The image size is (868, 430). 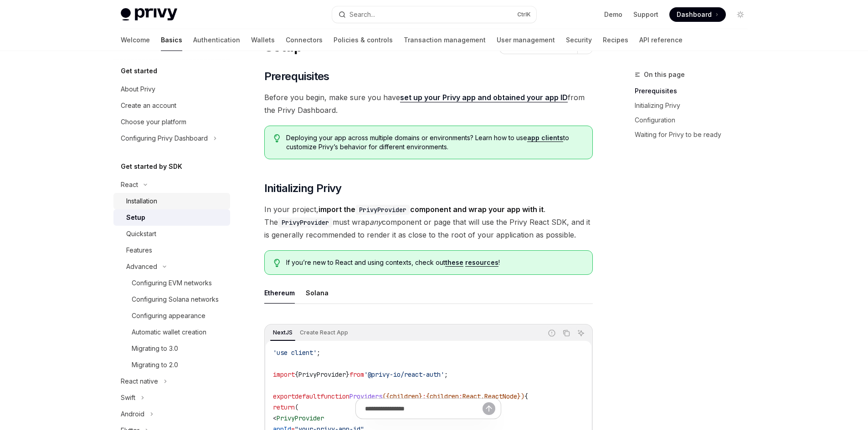 What do you see at coordinates (294, 352) in the screenshot?
I see `span: 'use client'` at bounding box center [294, 352].